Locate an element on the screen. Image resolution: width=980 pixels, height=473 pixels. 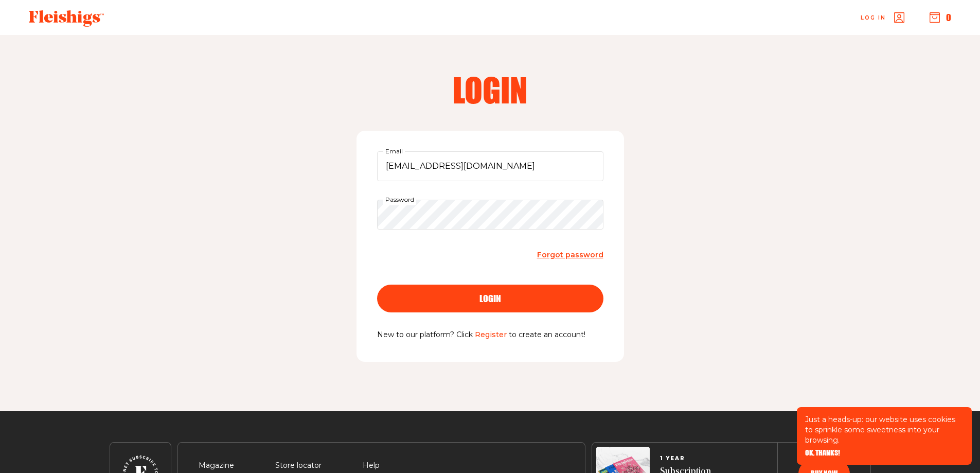
p: New to our platform? Click to create an account! is located at coordinates (490, 334).